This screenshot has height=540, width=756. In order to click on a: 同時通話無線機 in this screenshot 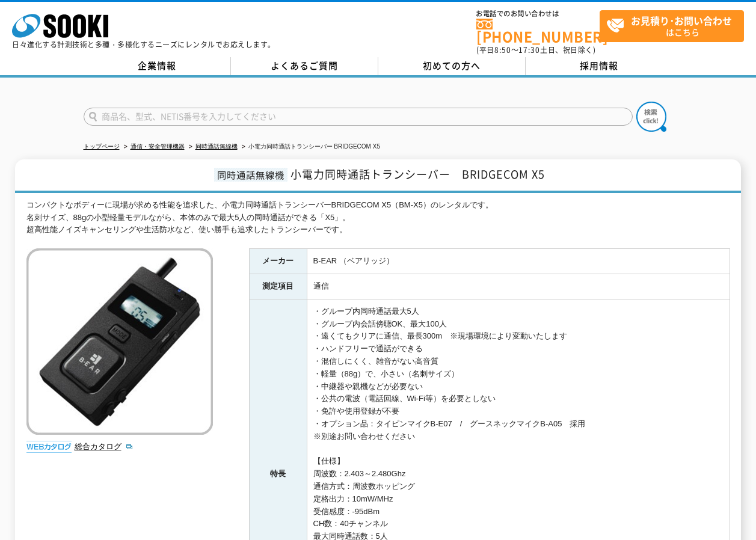, I will do `click(217, 146)`.